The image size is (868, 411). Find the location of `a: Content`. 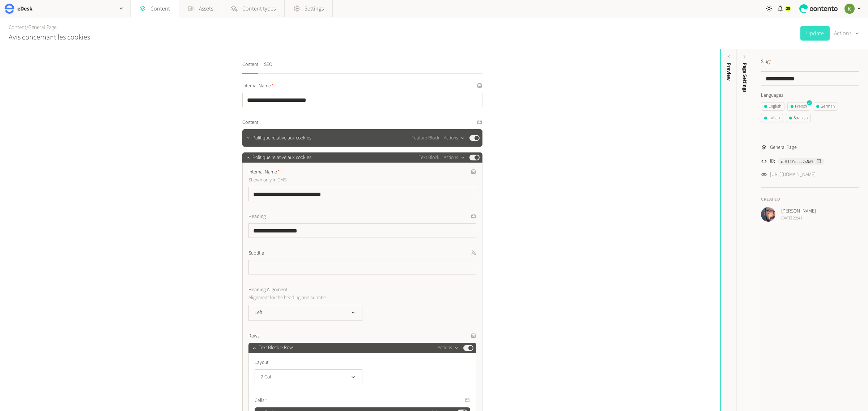

a: Content is located at coordinates (18, 27).